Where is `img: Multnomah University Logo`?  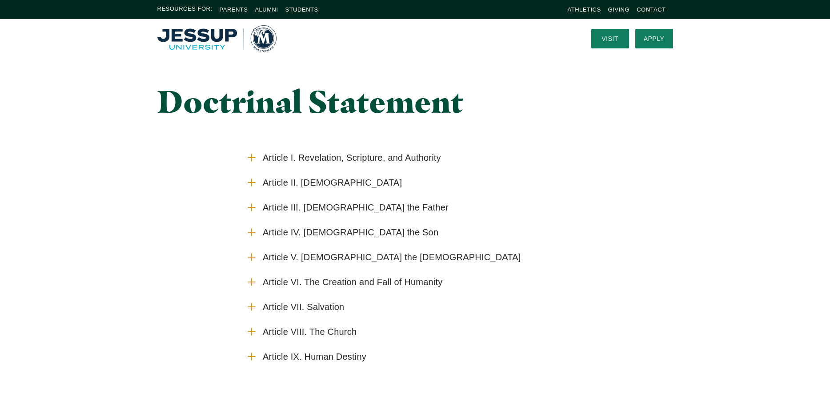 img: Multnomah University Logo is located at coordinates (217, 39).